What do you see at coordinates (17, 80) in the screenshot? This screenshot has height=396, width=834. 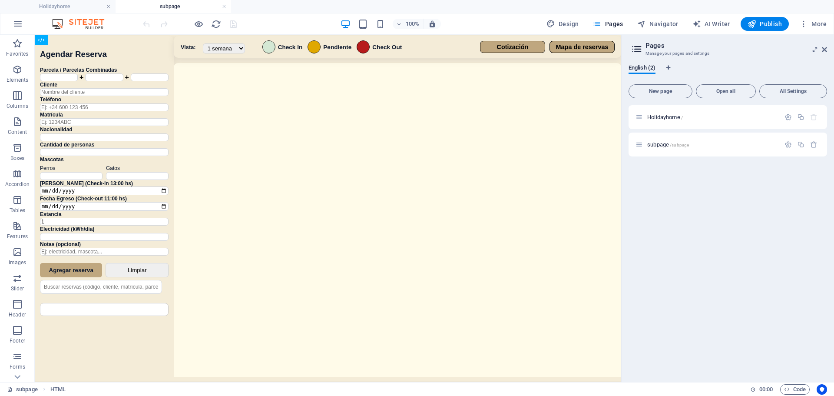 I see `p: Elements` at bounding box center [17, 80].